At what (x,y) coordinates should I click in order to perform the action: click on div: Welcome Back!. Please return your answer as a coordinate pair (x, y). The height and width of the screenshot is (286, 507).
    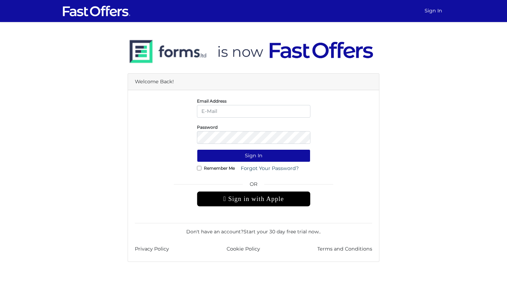
    Looking at the image, I should click on (253, 82).